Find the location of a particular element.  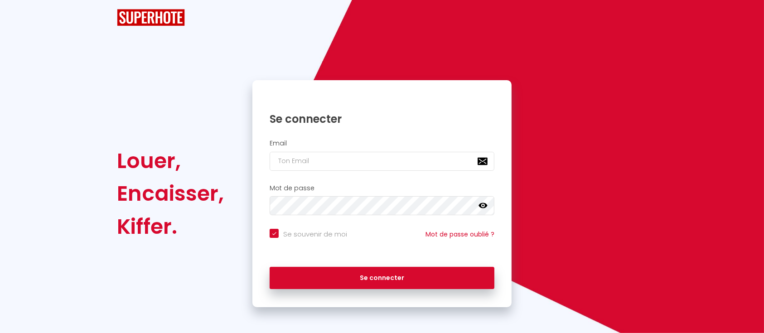

h2: Mot de passe is located at coordinates (382, 188).